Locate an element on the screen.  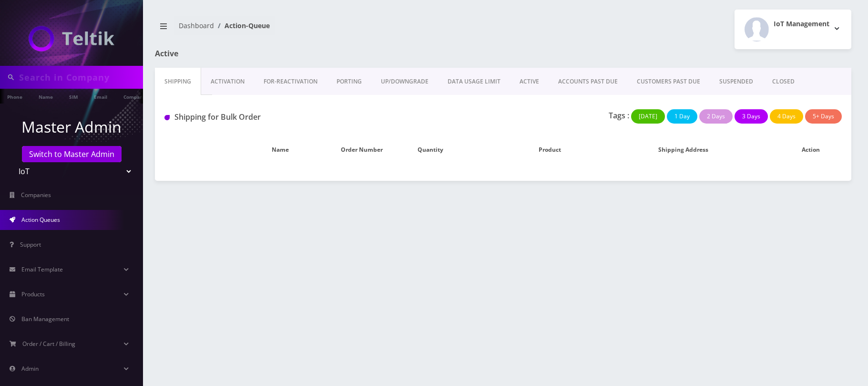
img: IoT is located at coordinates (71, 39).